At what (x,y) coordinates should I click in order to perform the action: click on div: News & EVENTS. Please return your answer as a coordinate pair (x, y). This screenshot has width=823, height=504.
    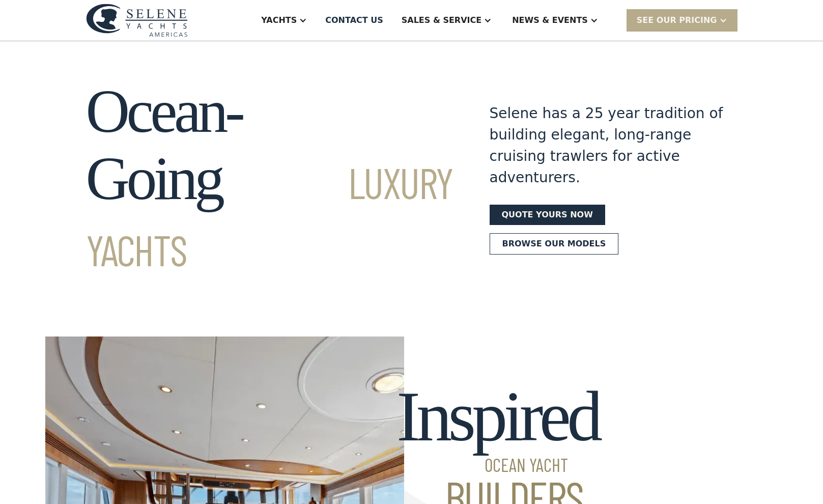
    Looking at the image, I should click on (550, 21).